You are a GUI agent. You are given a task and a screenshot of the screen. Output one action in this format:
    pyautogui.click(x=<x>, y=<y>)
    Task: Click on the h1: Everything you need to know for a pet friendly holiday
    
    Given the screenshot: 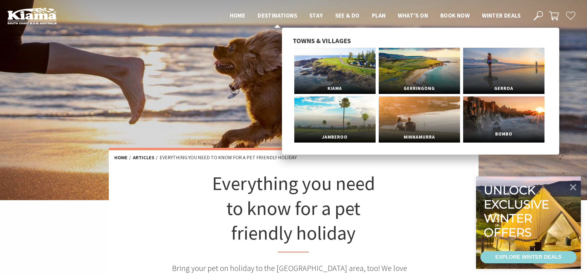 What is the action you would take?
    pyautogui.click(x=294, y=212)
    